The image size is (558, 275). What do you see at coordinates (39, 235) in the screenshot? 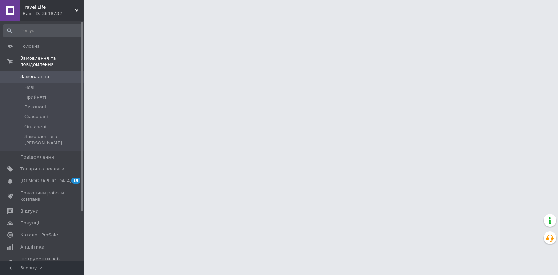
I see `span: Каталог ProSale` at bounding box center [39, 235].